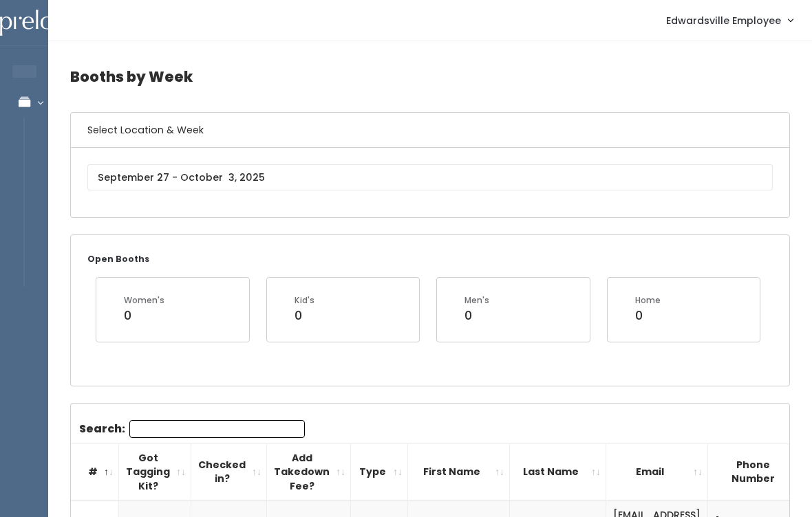  Describe the element at coordinates (309, 471) in the screenshot. I see `th: Add Takedown Fee?: activate to sort column ascending` at that location.